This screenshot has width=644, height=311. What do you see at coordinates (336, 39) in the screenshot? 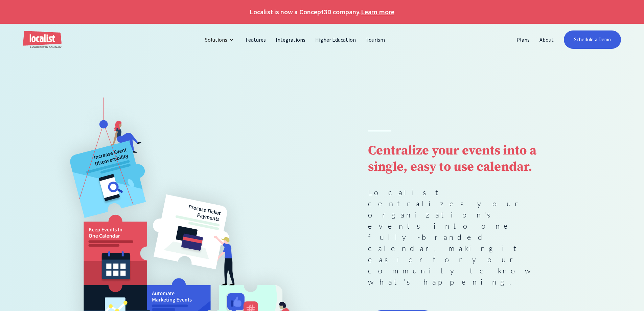
I see `a: Higher Education` at bounding box center [336, 39].